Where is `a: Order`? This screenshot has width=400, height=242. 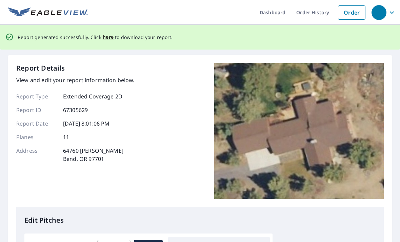 a: Order is located at coordinates (351, 13).